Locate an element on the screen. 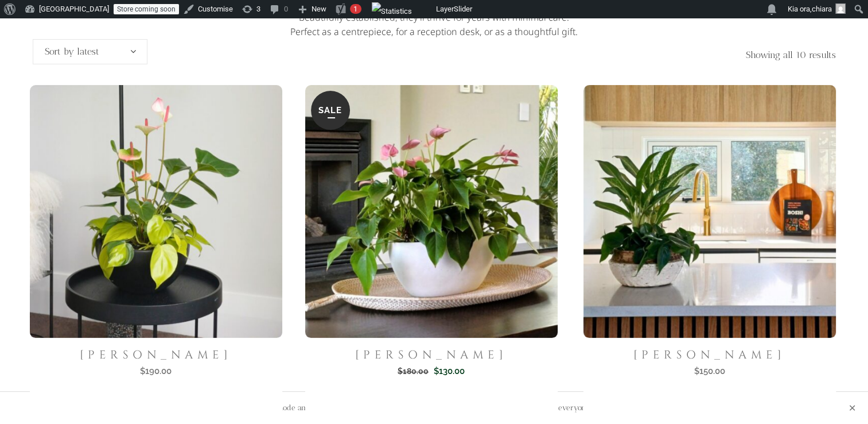 This screenshot has height=424, width=868. span: 1 is located at coordinates (355, 8).